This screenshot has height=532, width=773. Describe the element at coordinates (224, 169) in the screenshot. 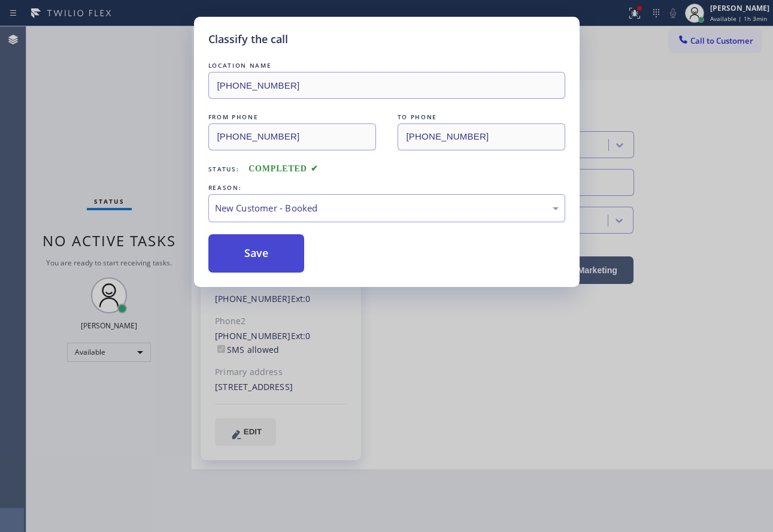

I see `span: Status:` at that location.